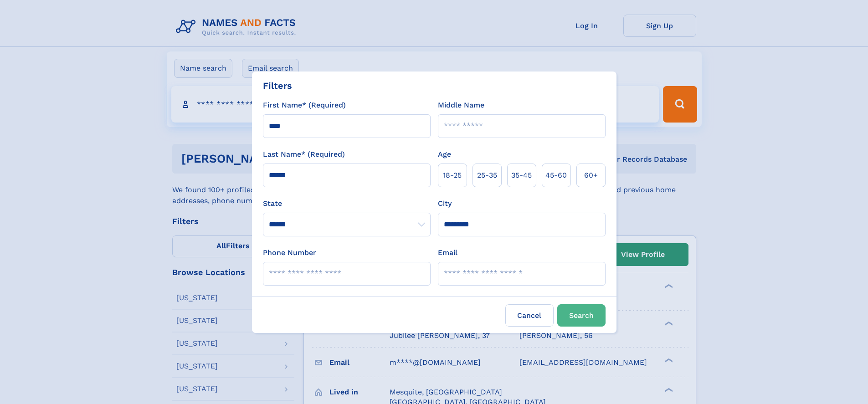 The height and width of the screenshot is (404, 868). What do you see at coordinates (445, 204) in the screenshot?
I see `label: City` at bounding box center [445, 204].